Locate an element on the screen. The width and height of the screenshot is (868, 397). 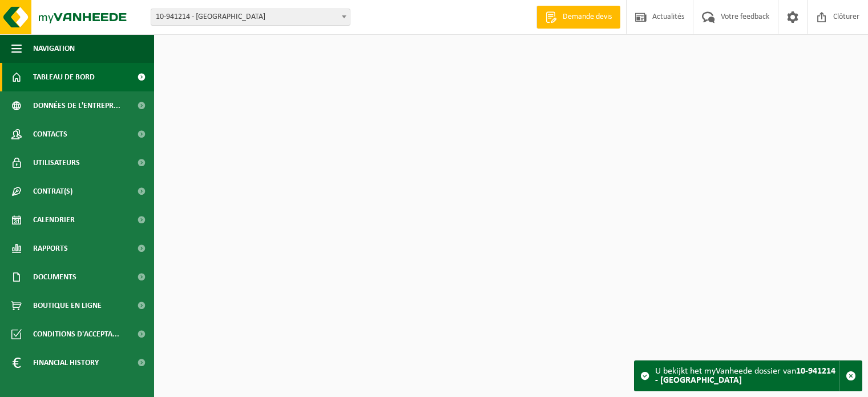
div: U bekijkt het myVanheede dossier van is located at coordinates (747, 376).